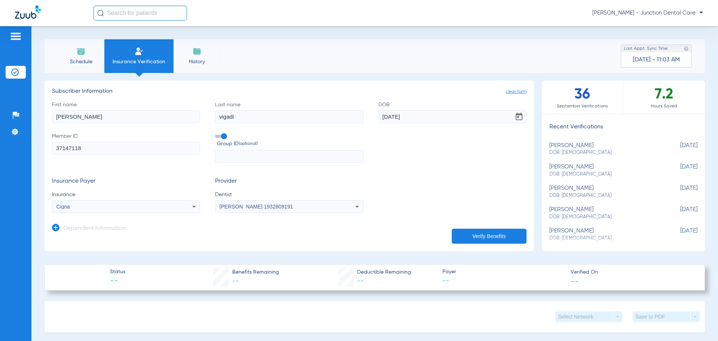 Image resolution: width=718 pixels, height=341 pixels. I want to click on input: Search for patients, so click(140, 13).